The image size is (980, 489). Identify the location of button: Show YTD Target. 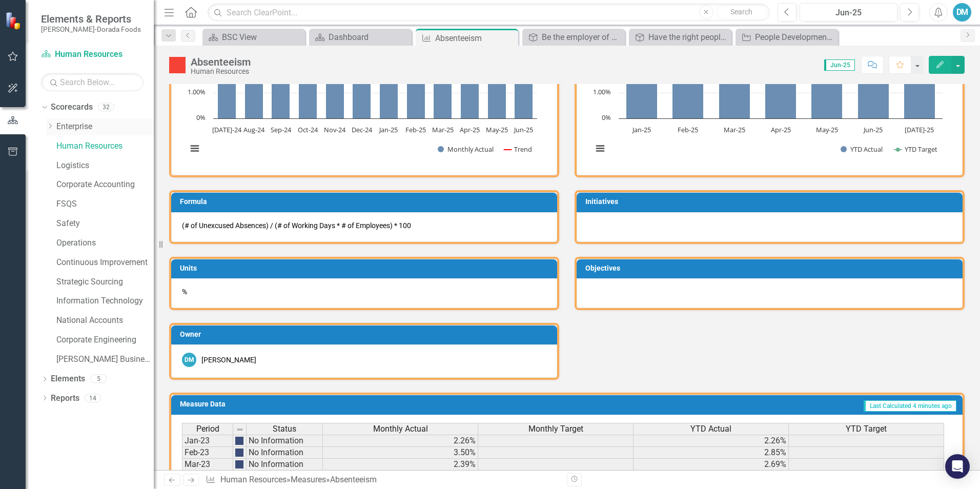
(916, 149).